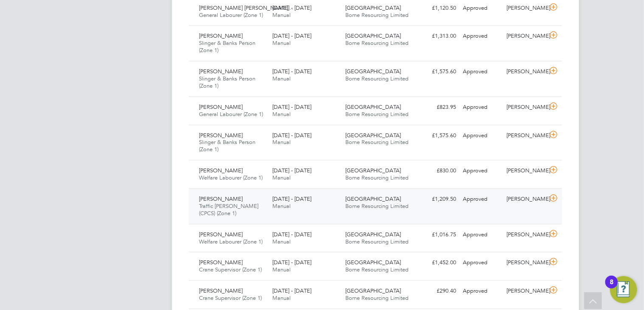 The height and width of the screenshot is (310, 644). I want to click on div: £823.95, so click(437, 107).